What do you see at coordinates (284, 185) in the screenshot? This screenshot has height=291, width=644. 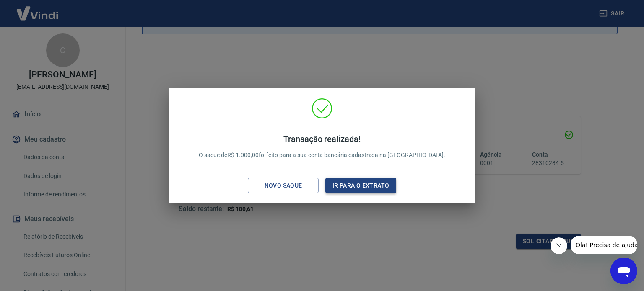 I see `div: Novo saque` at bounding box center [284, 185].